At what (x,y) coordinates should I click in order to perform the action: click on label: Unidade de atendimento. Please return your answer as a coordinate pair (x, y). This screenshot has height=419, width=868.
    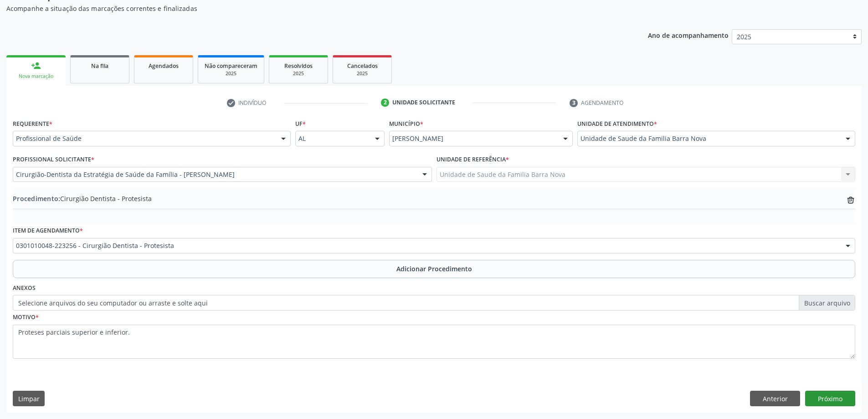
    Looking at the image, I should click on (616, 123).